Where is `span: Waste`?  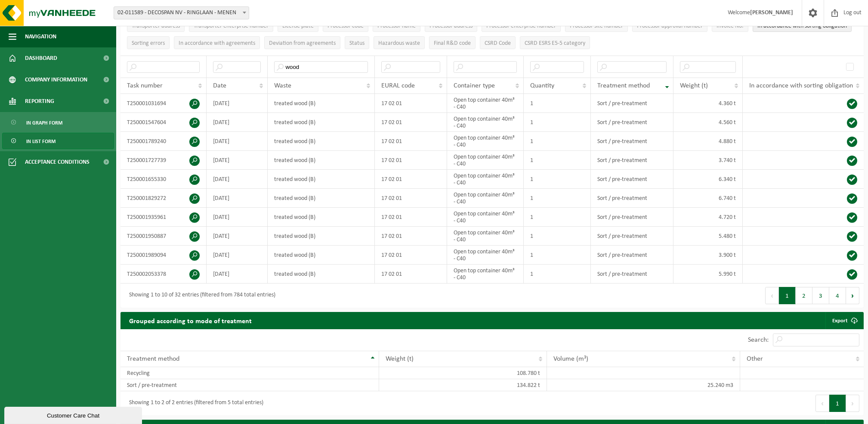
span: Waste is located at coordinates (283, 86).